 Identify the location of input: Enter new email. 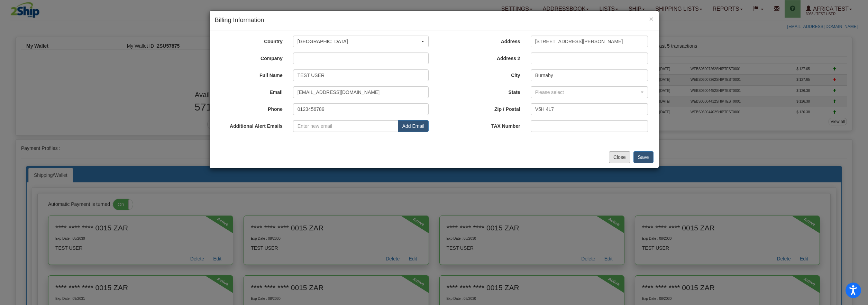
(346, 126).